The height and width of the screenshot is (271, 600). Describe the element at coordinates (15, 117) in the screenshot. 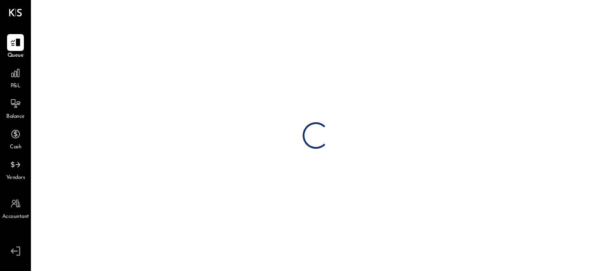

I see `span: Balance` at that location.